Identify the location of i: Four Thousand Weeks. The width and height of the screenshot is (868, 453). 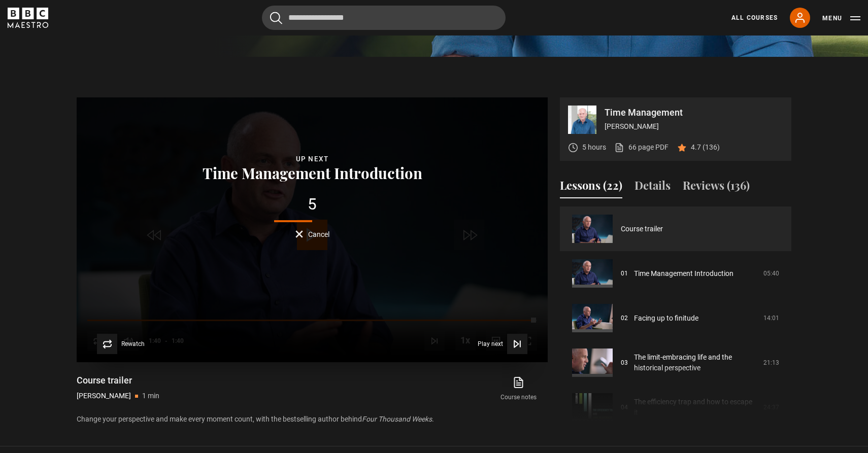
(397, 419).